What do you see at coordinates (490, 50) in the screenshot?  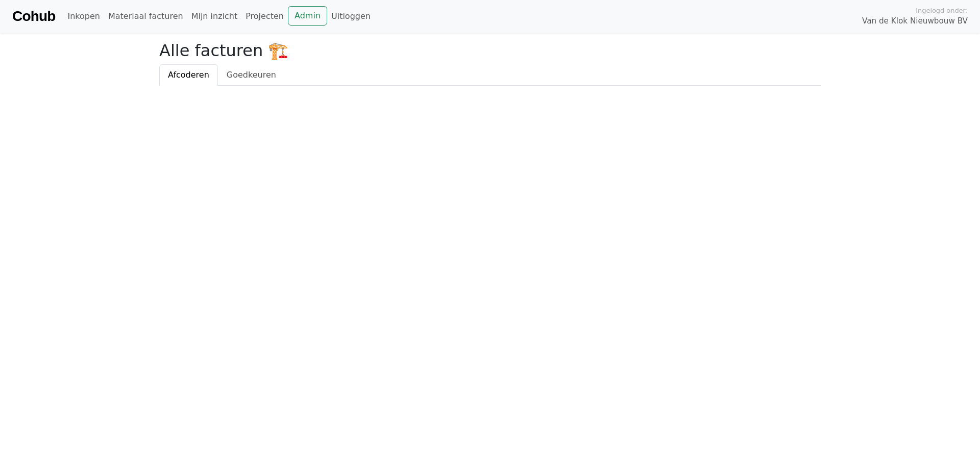 I see `h2: Alle facturen 🏗️` at bounding box center [490, 50].